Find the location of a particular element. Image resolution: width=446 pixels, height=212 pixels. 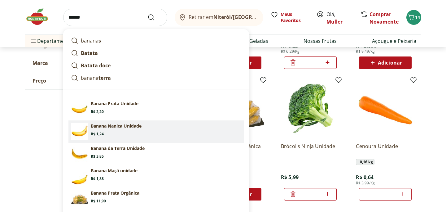

img: Banana Nanica Unidade is located at coordinates (80, 131).